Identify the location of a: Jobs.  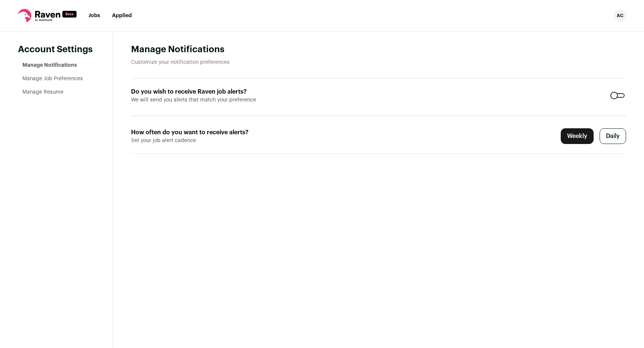
(94, 16).